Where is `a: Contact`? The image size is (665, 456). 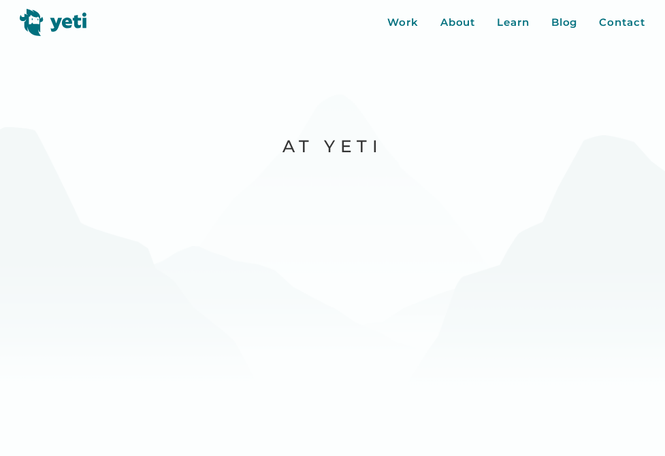 a: Contact is located at coordinates (621, 22).